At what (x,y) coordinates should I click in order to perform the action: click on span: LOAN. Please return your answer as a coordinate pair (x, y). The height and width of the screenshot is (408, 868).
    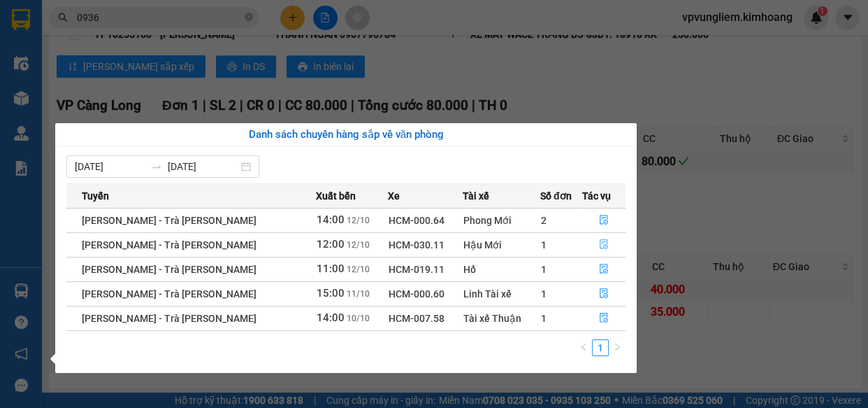
    Looking at the image, I should click on (89, 82).